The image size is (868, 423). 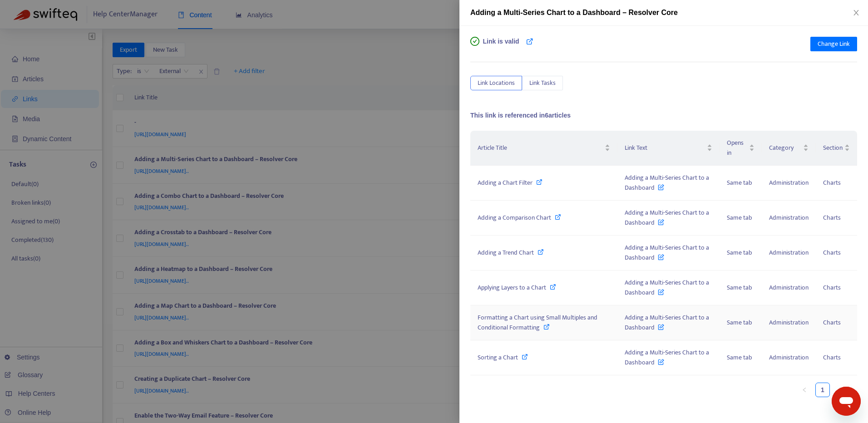 What do you see at coordinates (544, 148) in the screenshot?
I see `th: Article Title` at bounding box center [544, 148].